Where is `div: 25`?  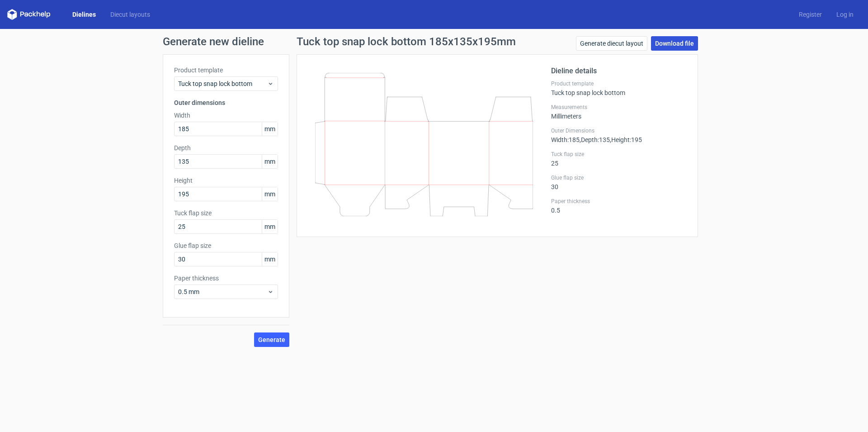 div: 25 is located at coordinates (619, 158).